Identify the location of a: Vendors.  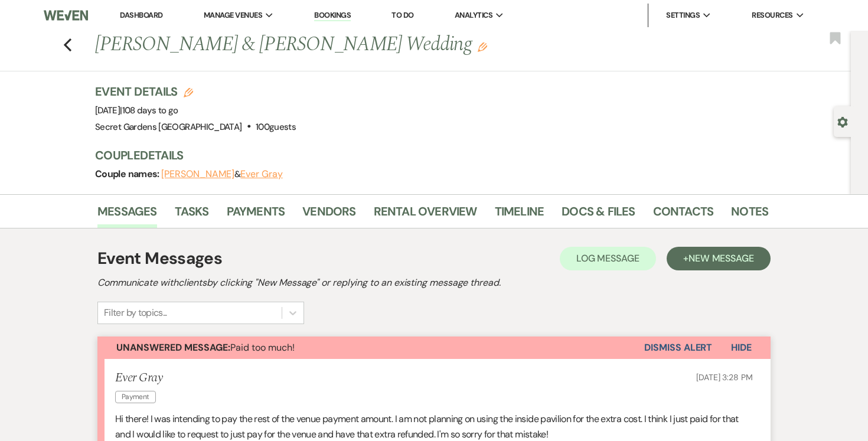
(329, 215).